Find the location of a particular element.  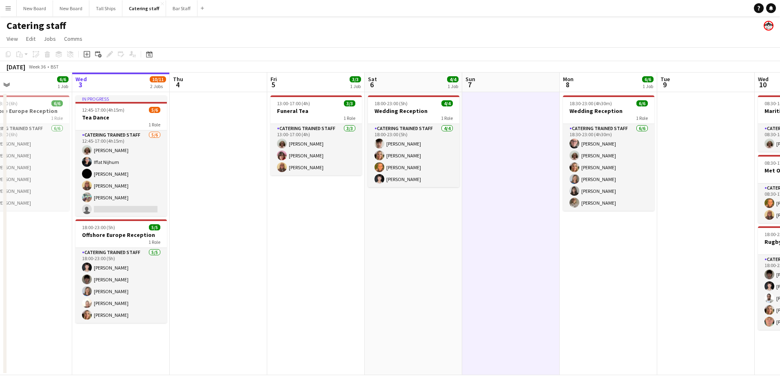

app-user-avatar: Beach Ballroom is located at coordinates (768, 26).